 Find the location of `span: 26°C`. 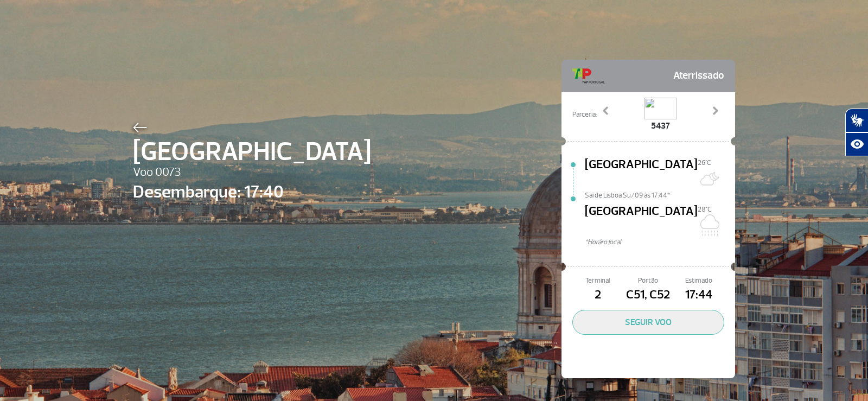

span: 26°C is located at coordinates (704, 163).